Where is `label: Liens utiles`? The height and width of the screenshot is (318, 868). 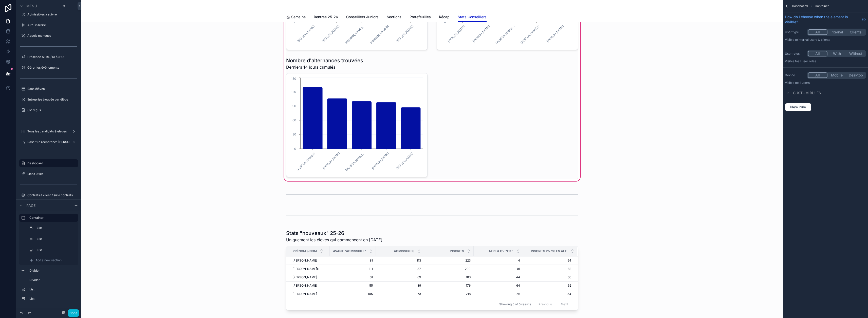
label: Liens utiles is located at coordinates (52, 174).